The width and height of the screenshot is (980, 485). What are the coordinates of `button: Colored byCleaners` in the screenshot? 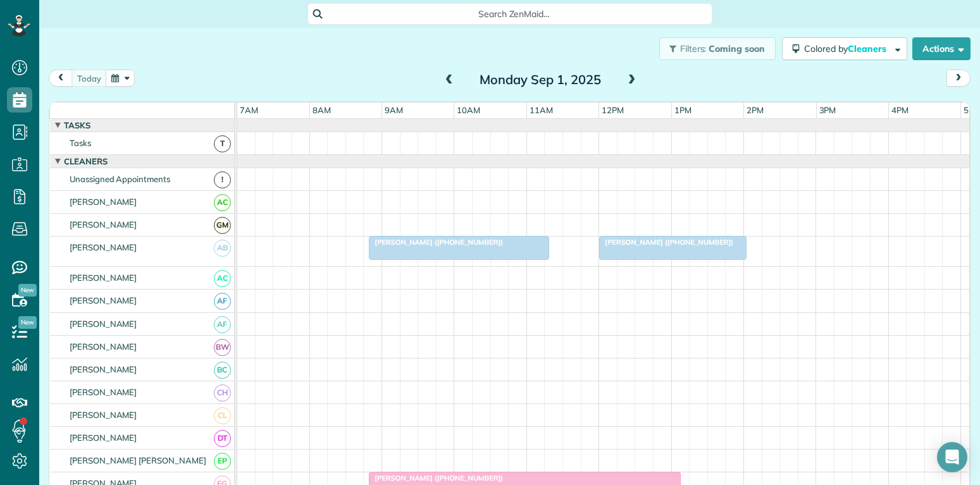 It's located at (844, 48).